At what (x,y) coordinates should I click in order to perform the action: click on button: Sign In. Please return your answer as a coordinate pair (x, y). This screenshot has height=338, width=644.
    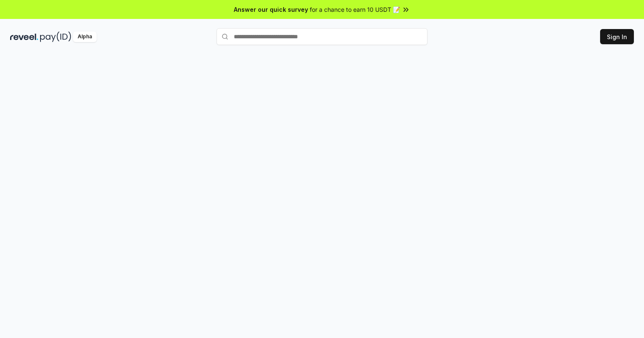
    Looking at the image, I should click on (617, 37).